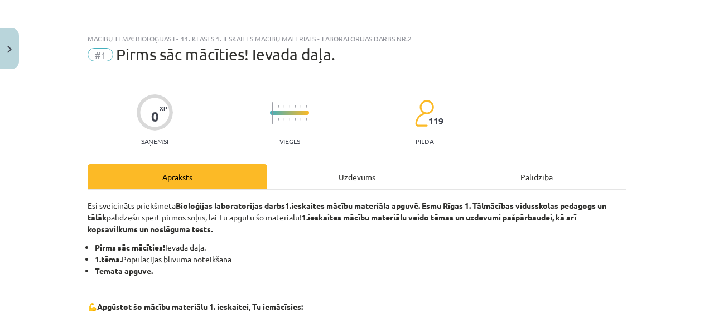  What do you see at coordinates (177, 176) in the screenshot?
I see `div: Apraksts` at bounding box center [177, 176].